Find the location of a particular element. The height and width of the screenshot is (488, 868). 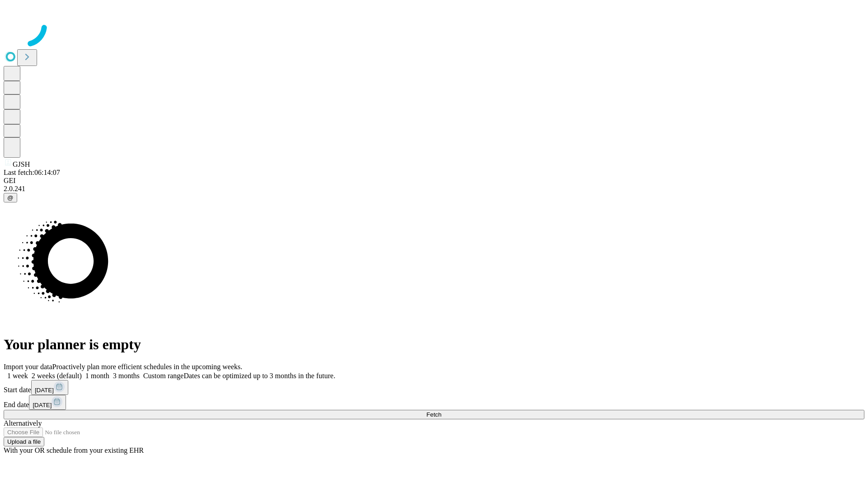

span: 1 month is located at coordinates (97, 376).